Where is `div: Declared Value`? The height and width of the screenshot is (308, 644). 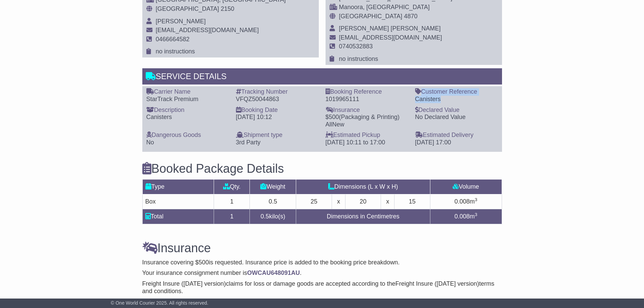
div: Declared Value is located at coordinates (456, 110).